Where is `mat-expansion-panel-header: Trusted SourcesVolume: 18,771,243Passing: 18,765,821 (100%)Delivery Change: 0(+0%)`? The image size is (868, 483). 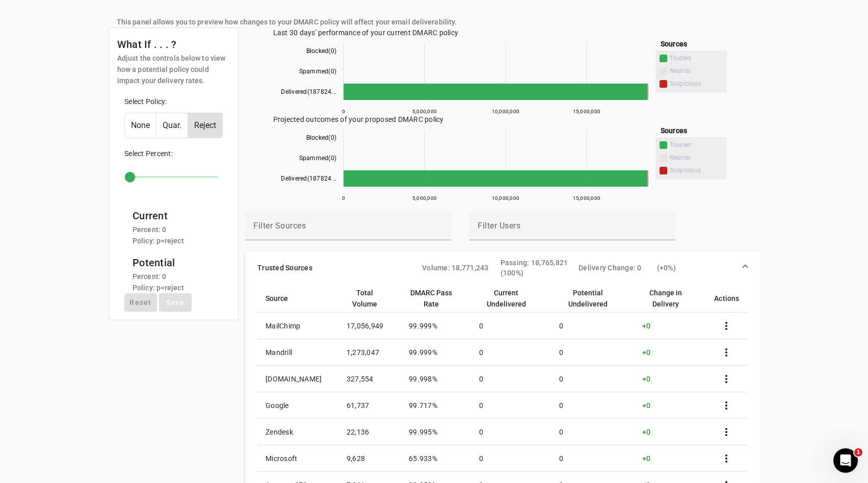 mat-expansion-panel-header: Trusted SourcesVolume: 18,771,243Passing: 18,765,821 (100%)Delivery Change: 0(+0%) is located at coordinates (502, 268).